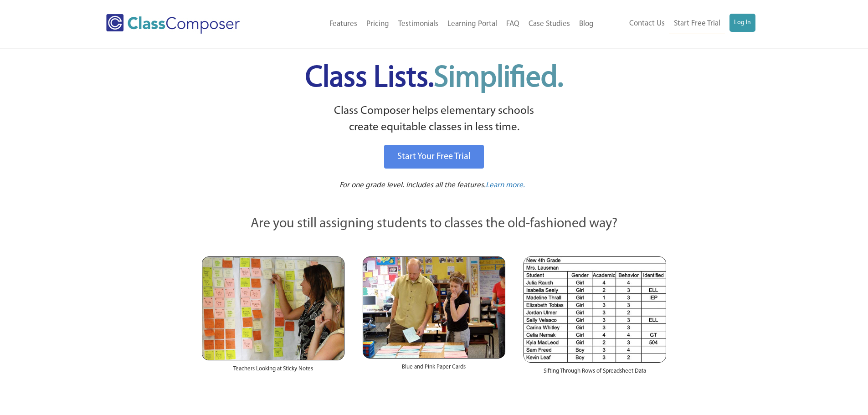 The width and height of the screenshot is (868, 415). Describe the element at coordinates (273, 371) in the screenshot. I see `div: Teachers Looking at Sticky Notes` at that location.